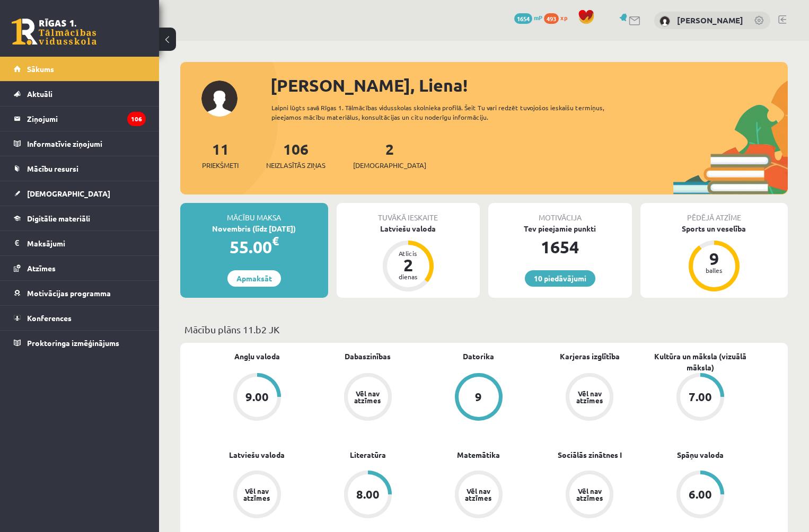 This screenshot has height=532, width=809. What do you see at coordinates (700, 397) in the screenshot?
I see `div: 7.00` at bounding box center [700, 397].